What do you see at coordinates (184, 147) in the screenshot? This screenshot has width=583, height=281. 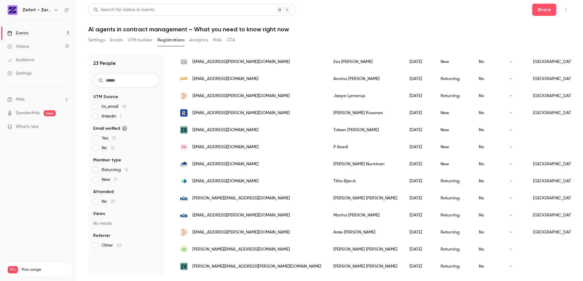 I see `span: PA` at bounding box center [184, 147].